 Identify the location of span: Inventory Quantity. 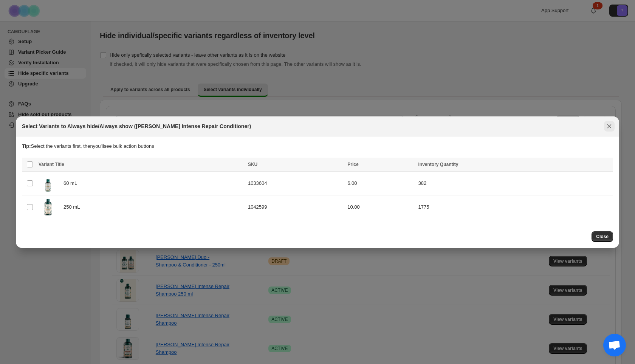
(438, 165).